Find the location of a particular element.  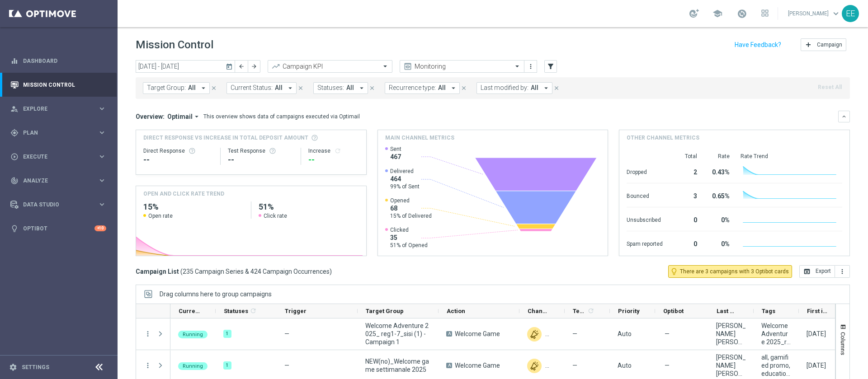

a: Dashboard is located at coordinates (64, 61).